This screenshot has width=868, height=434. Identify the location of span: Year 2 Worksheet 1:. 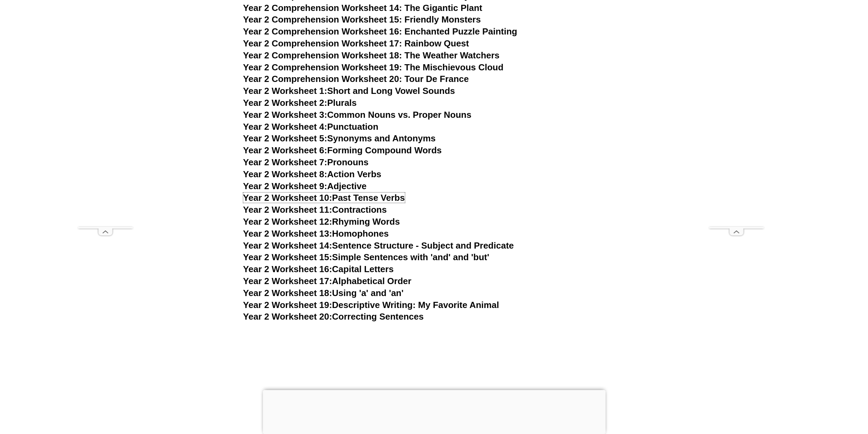
(286, 91).